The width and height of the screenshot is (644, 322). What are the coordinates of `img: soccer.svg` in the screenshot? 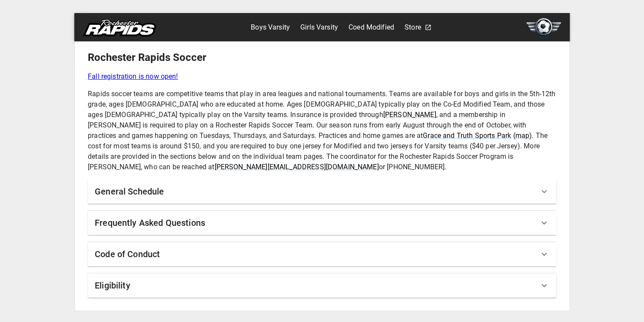 It's located at (544, 27).